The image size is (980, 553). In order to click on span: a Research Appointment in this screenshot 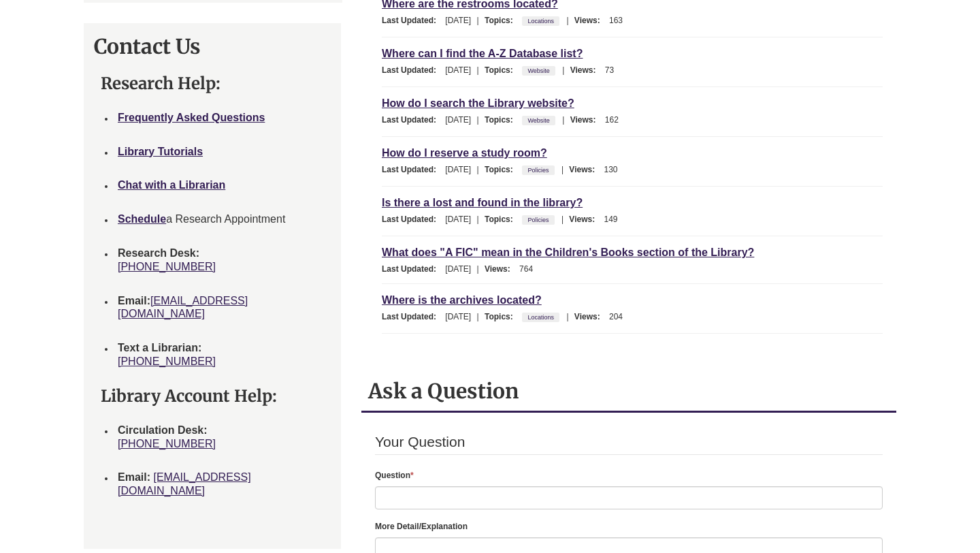, I will do `click(202, 219)`.